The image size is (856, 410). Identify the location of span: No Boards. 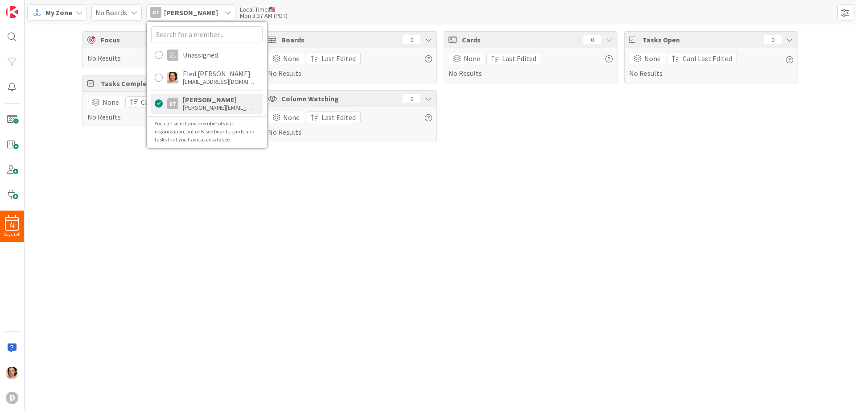
(111, 12).